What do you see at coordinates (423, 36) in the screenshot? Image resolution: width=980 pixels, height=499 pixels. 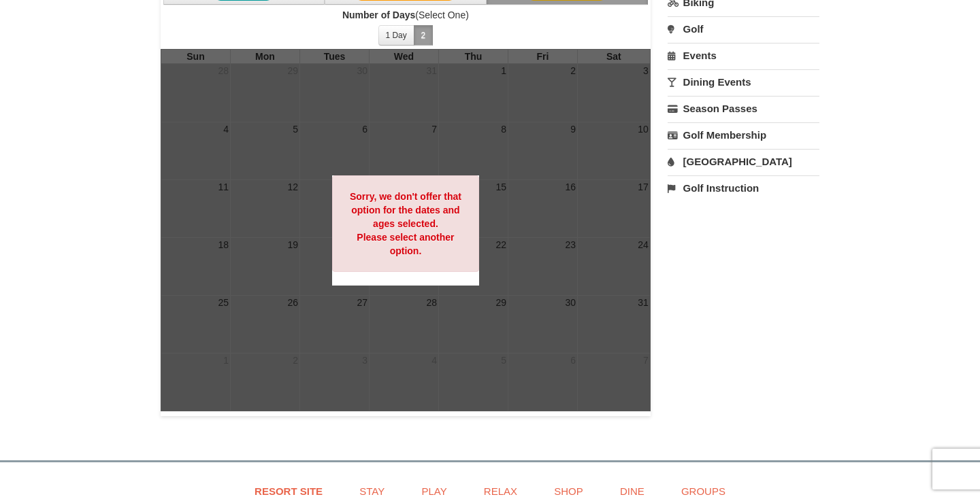 I see `button: 2` at bounding box center [423, 36].